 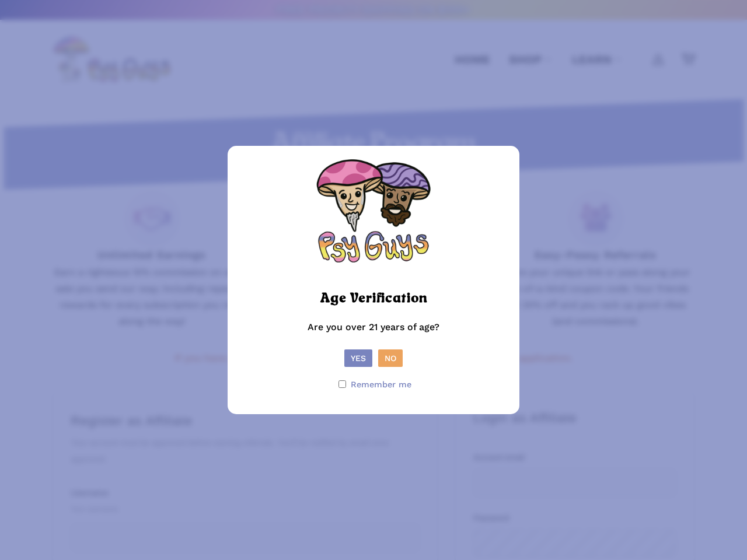 What do you see at coordinates (374, 299) in the screenshot?
I see `h2: Age Verification` at bounding box center [374, 299].